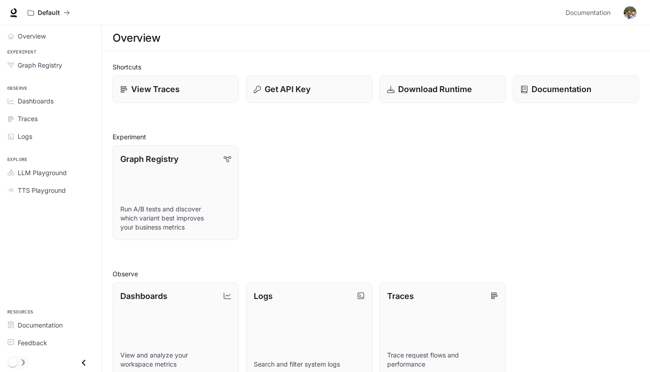 Image resolution: width=650 pixels, height=372 pixels. What do you see at coordinates (630, 13) in the screenshot?
I see `img: User avatar` at bounding box center [630, 13].